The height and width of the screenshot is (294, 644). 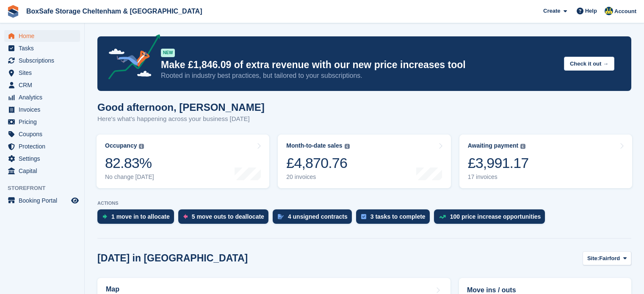 What do you see at coordinates (364, 203) in the screenshot?
I see `p: ACTIONS` at bounding box center [364, 203].